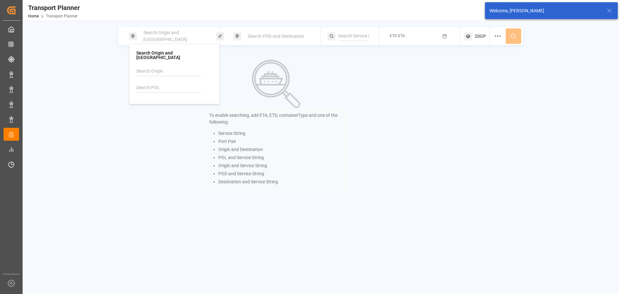 Image resolution: width=620 pixels, height=294 pixels. I want to click on li: POD and Service String, so click(281, 174).